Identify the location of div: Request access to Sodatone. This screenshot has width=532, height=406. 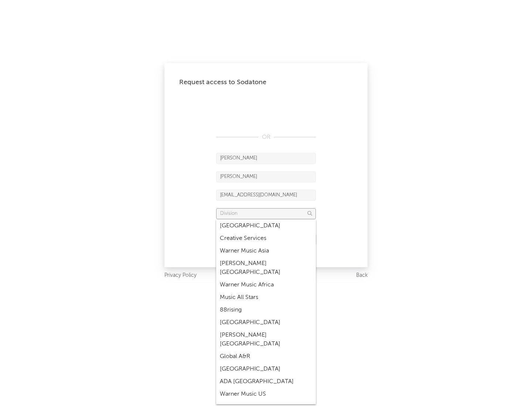
(266, 82).